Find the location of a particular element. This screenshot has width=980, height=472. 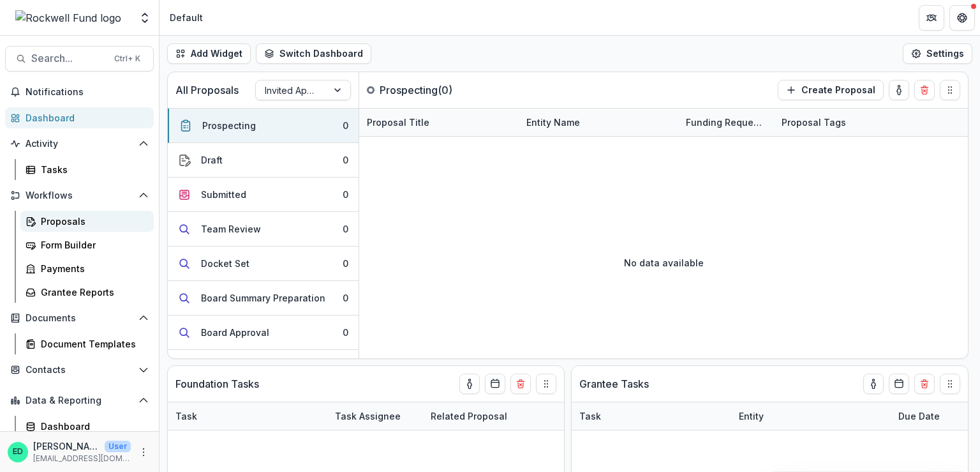

div: Board Approval is located at coordinates (235, 332).